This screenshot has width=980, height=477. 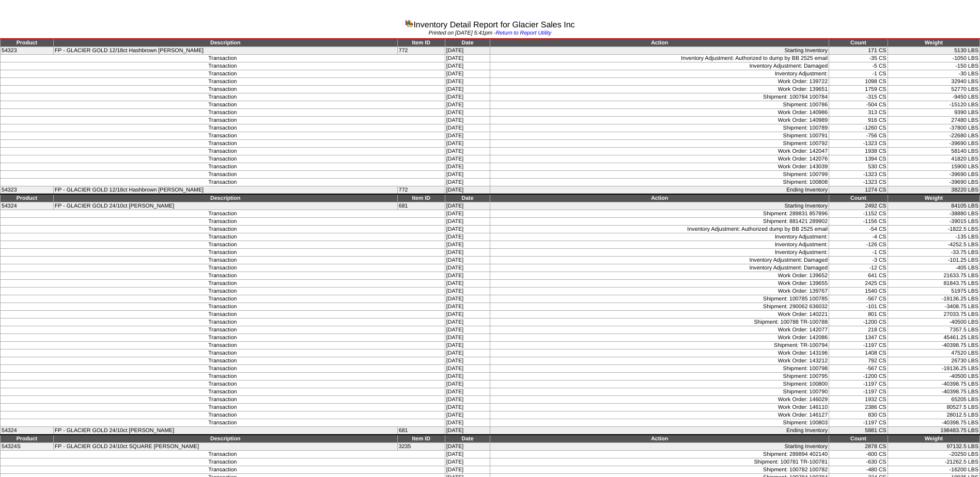 What do you see at coordinates (858, 462) in the screenshot?
I see `td: -630 CS` at bounding box center [858, 462].